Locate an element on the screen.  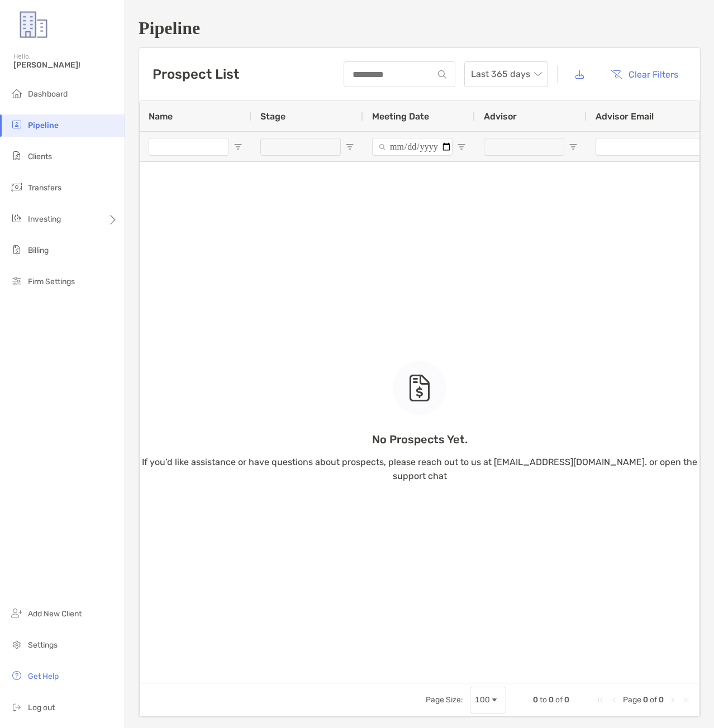
img: logout icon is located at coordinates (17, 707).